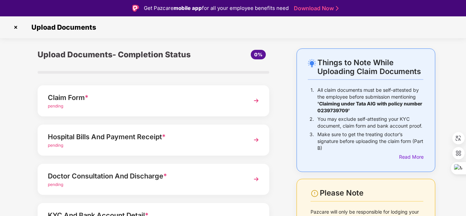 The height and width of the screenshot is (216, 466). Describe the element at coordinates (145, 137) in the screenshot. I see `div: Hospital Bills And Payment Receipt` at that location.